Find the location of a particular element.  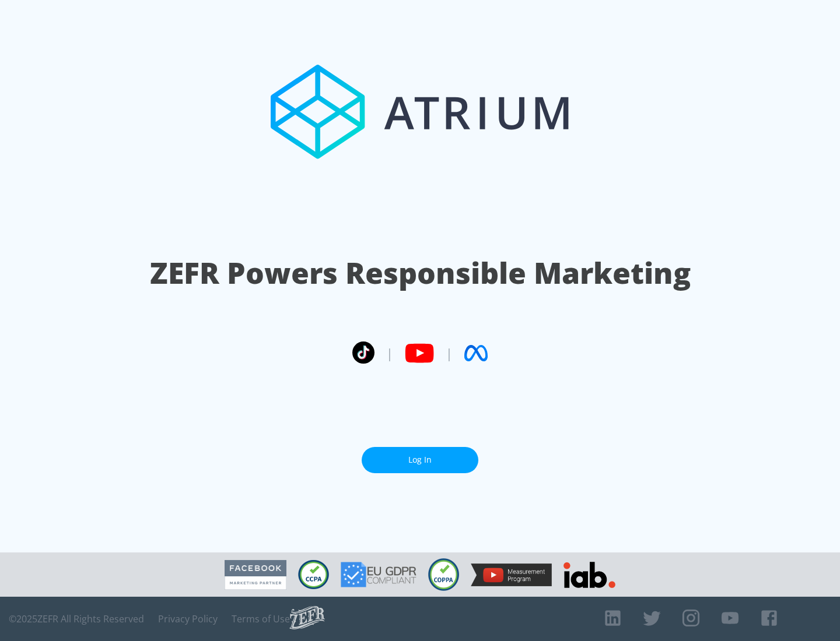

a: Log In is located at coordinates (420, 460).